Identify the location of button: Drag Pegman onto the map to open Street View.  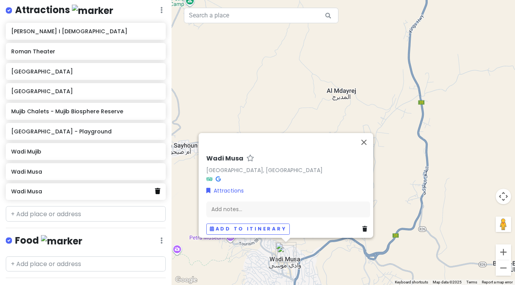
(503, 224).